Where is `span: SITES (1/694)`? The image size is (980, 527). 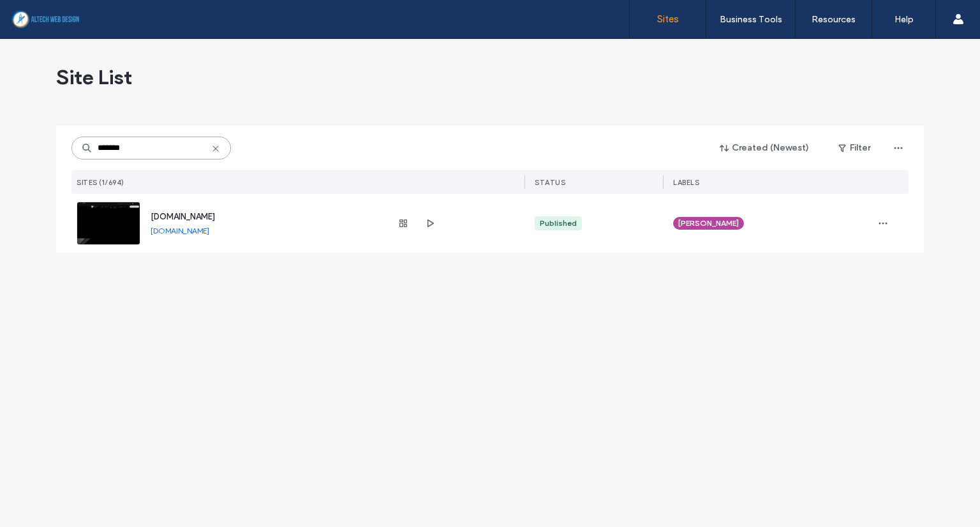 span: SITES (1/694) is located at coordinates (100, 182).